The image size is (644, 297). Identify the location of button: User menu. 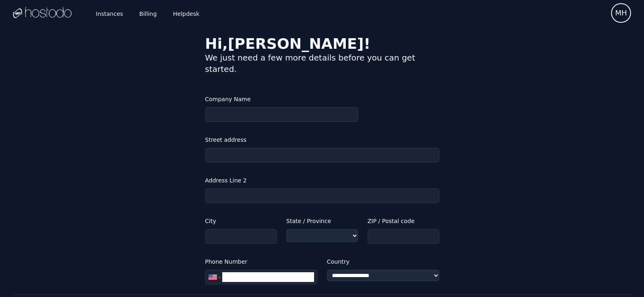
(621, 13).